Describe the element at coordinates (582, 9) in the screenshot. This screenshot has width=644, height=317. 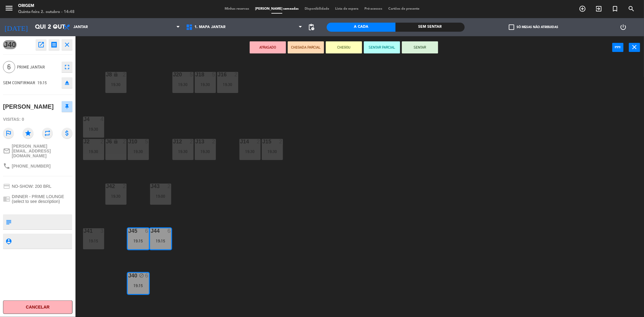
I see `i: add_circle_outline` at that location.